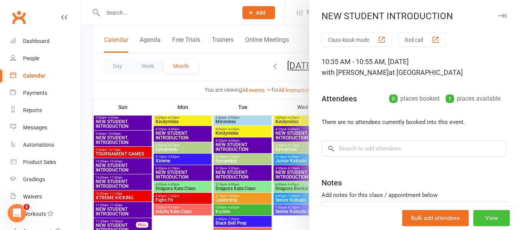  I want to click on button: View, so click(491, 218).